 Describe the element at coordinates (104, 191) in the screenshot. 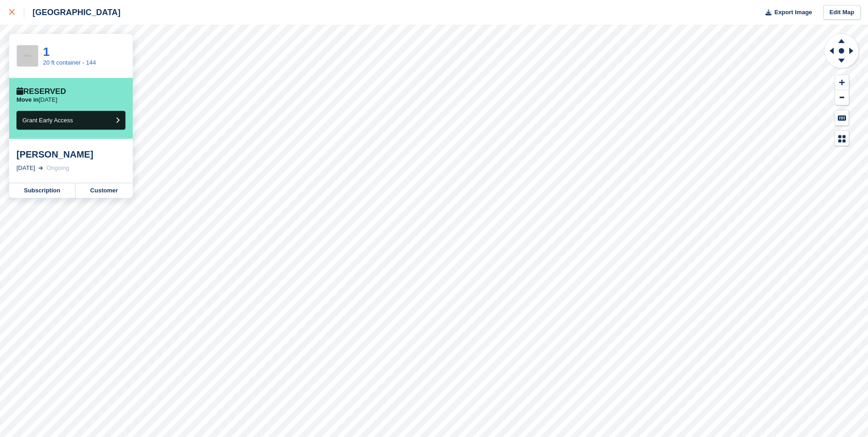

I see `a: Customer` at that location.